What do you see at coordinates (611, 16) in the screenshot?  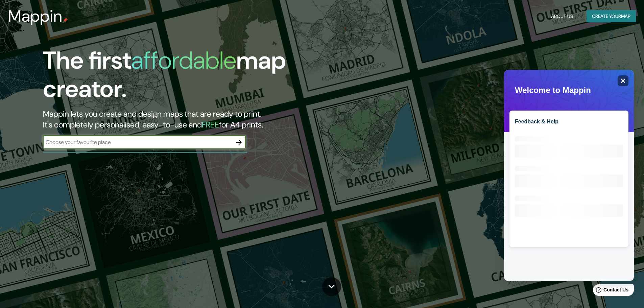 I see `button: Create yourmap` at bounding box center [611, 16].